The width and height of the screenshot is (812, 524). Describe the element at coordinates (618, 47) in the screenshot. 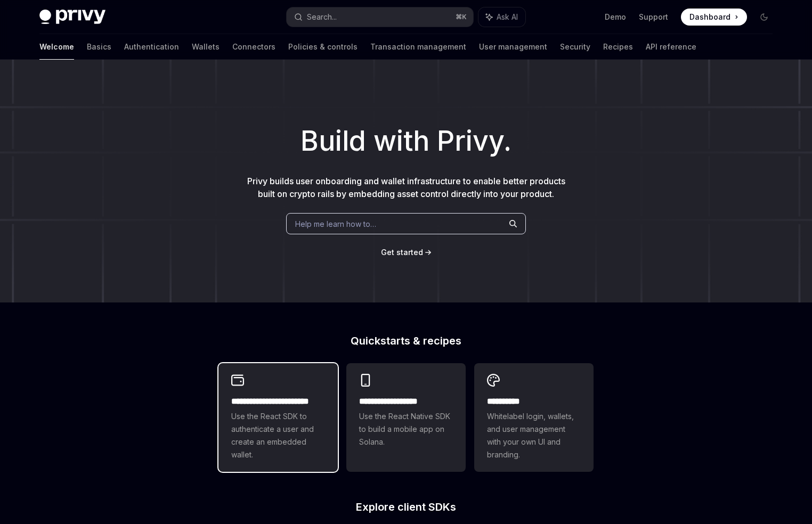

I see `a: Recipes` at that location.